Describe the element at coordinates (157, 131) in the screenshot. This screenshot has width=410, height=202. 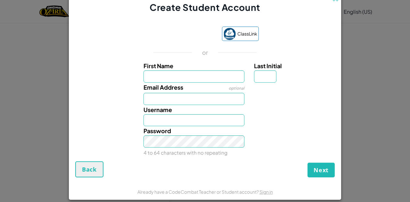
I see `span: Password` at that location.